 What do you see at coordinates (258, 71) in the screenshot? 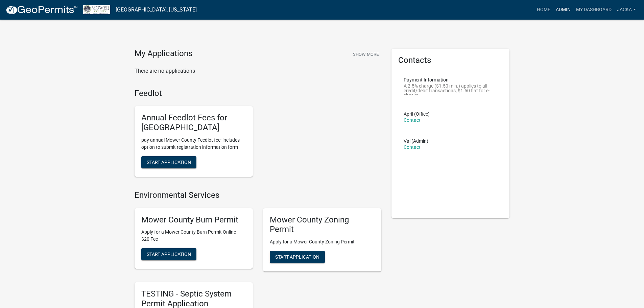
I see `p: There are no applications` at bounding box center [258, 71].